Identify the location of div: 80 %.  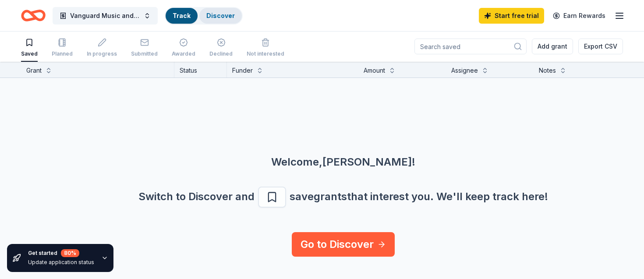
(70, 253).